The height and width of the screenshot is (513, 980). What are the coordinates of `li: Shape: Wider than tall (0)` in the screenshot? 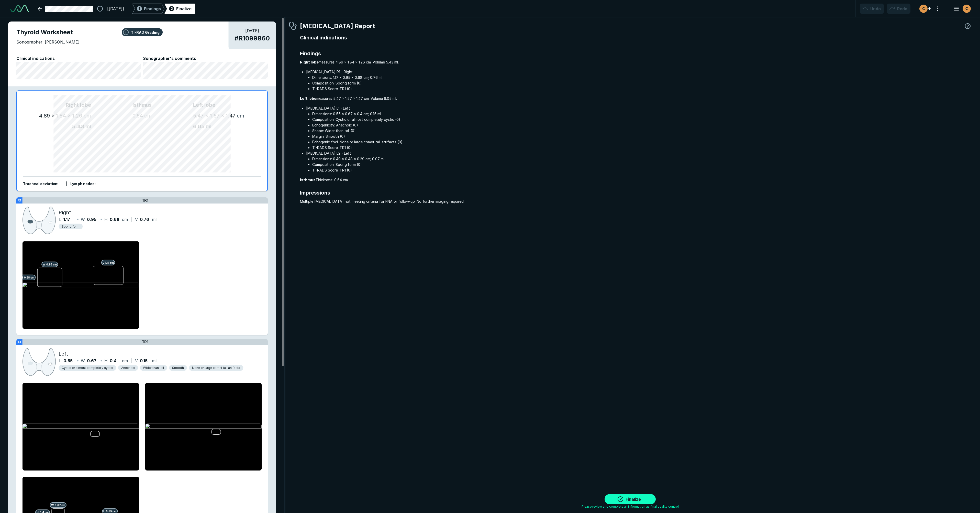 It's located at (642, 131).